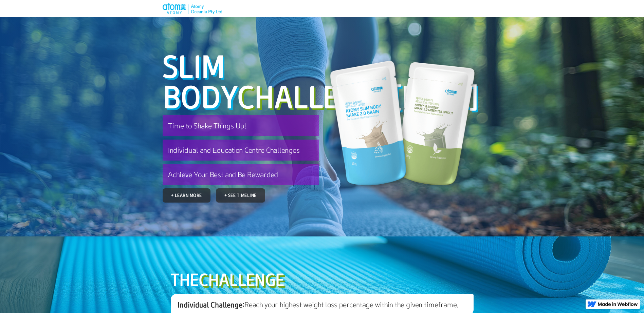 This screenshot has width=644, height=313. What do you see at coordinates (211, 304) in the screenshot?
I see `span: Individual Challenge:` at bounding box center [211, 304].